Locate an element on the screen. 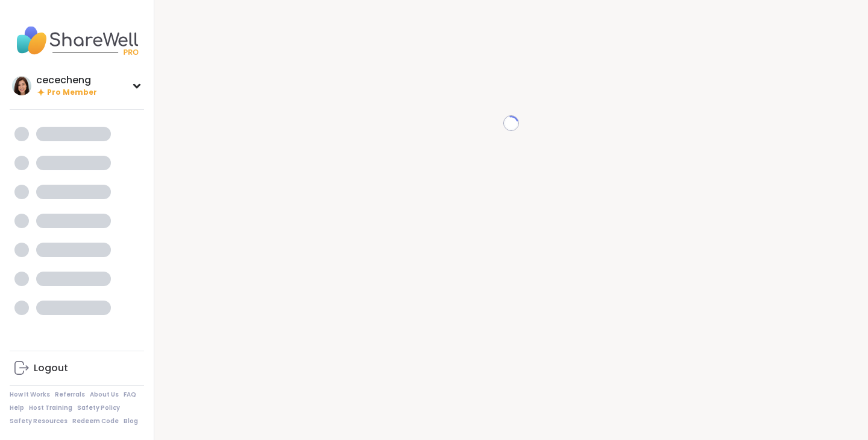 The image size is (868, 440). a: Safety Policy is located at coordinates (98, 408).